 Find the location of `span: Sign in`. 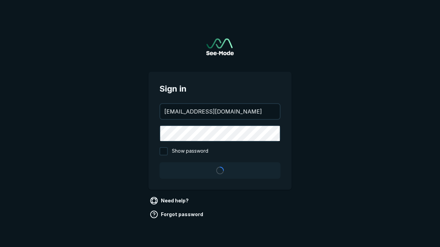

span: Sign in is located at coordinates (220, 89).